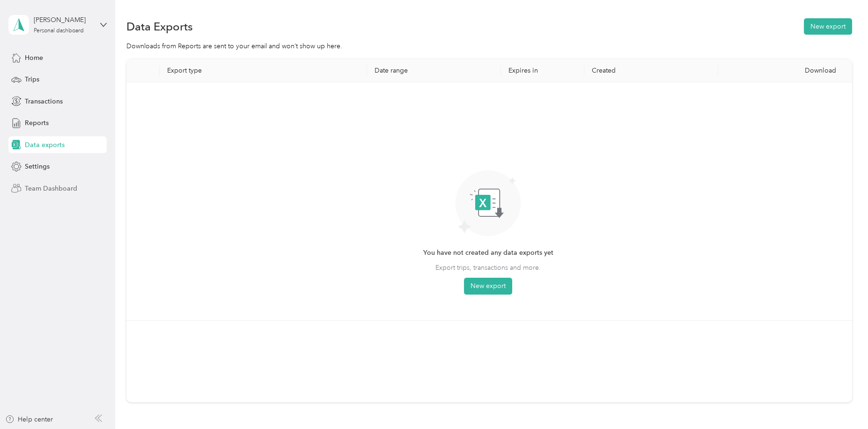  Describe the element at coordinates (263, 70) in the screenshot. I see `th: Export type` at that location.